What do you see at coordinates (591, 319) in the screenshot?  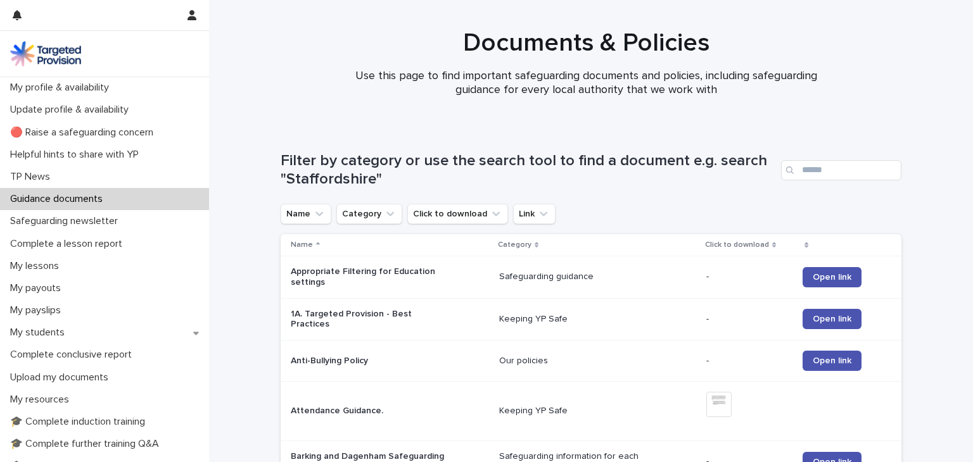 I see `tr: 1A. Targeted Provision - Best PracticesKeeping YP Safe-Open link` at bounding box center [591, 319].